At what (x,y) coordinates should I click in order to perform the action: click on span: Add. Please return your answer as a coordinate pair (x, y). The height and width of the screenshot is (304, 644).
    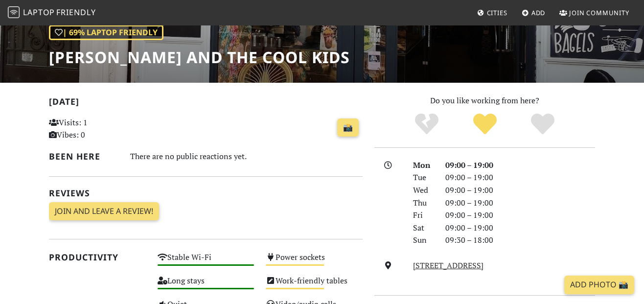
    Looking at the image, I should click on (538, 13).